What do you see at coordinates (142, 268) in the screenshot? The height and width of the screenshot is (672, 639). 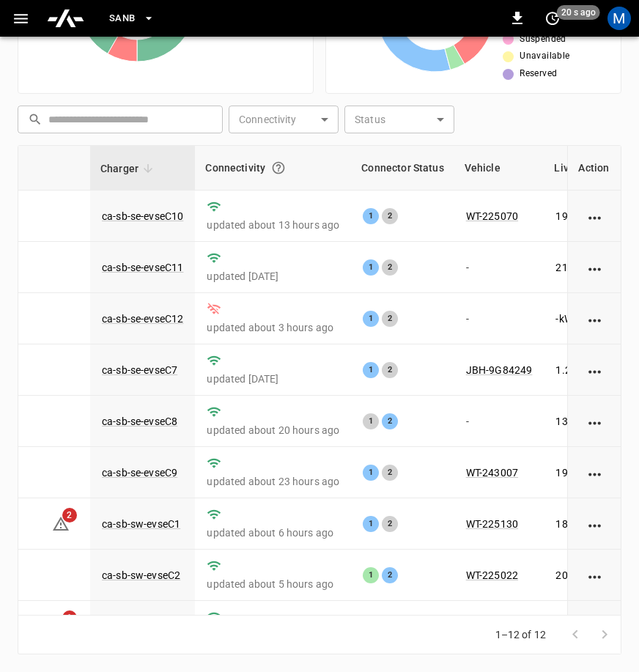 I see `a: ca-sb-se-evseC11` at bounding box center [142, 268].